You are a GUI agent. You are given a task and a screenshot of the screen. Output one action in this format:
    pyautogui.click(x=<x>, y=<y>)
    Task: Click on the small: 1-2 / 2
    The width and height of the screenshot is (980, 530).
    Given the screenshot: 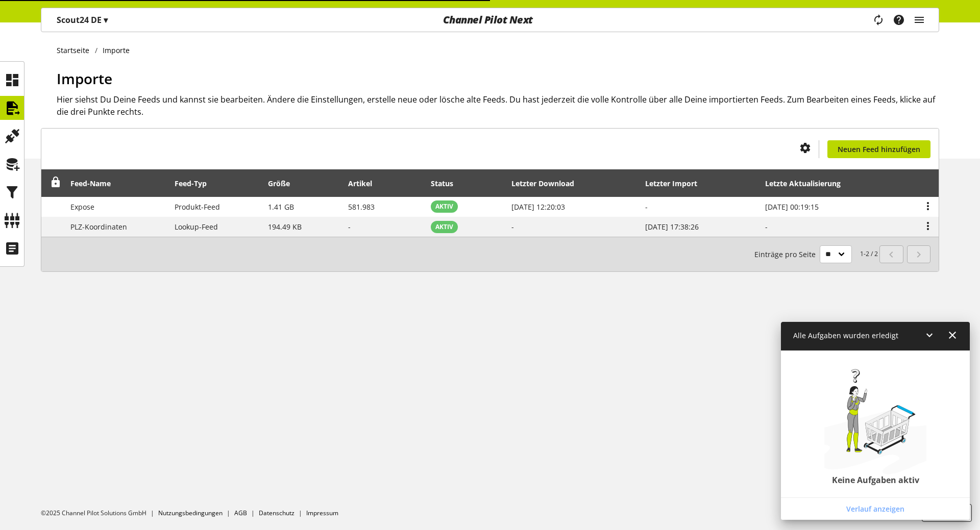 What is the action you would take?
    pyautogui.click(x=816, y=254)
    